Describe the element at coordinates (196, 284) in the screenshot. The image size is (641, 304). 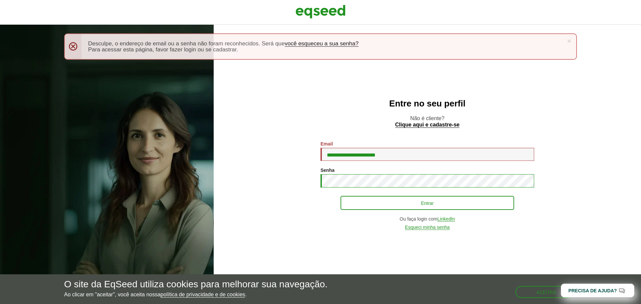
I see `h5: O site da EqSeed utiliza cookies para melhorar sua navegação.` at that location.